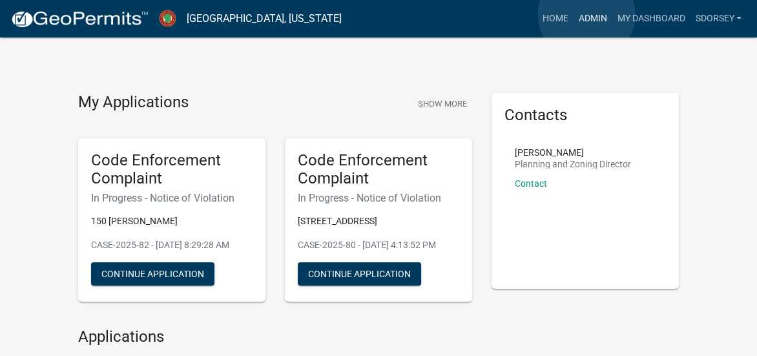 This screenshot has height=356, width=757. I want to click on a: My Dashboard, so click(651, 19).